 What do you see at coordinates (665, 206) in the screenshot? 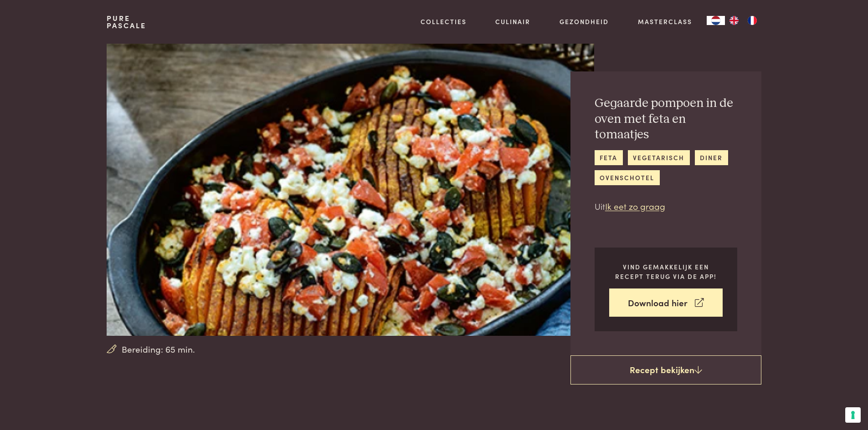
I see `p: Uit` at bounding box center [665, 206].